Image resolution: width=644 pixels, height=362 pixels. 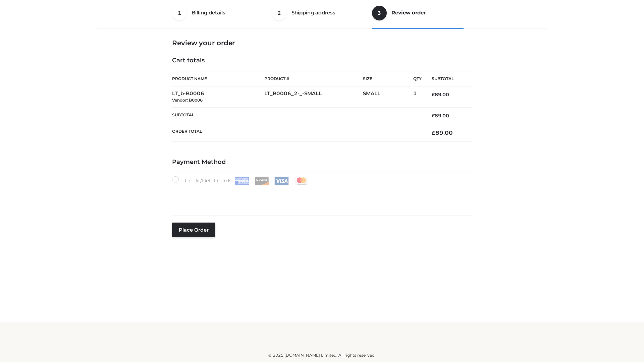 I want to click on h4: Payment Method, so click(x=322, y=162).